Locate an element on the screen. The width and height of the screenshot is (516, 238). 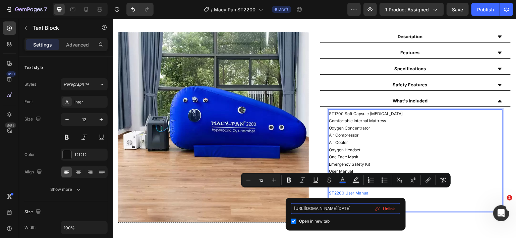
span: Paragraph 1* is located at coordinates (76, 84).